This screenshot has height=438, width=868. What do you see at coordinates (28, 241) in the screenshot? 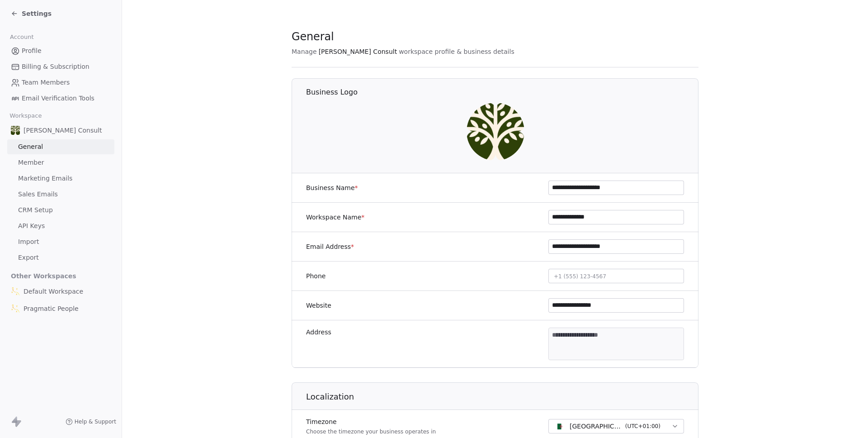
I see `span: Import` at bounding box center [28, 241].